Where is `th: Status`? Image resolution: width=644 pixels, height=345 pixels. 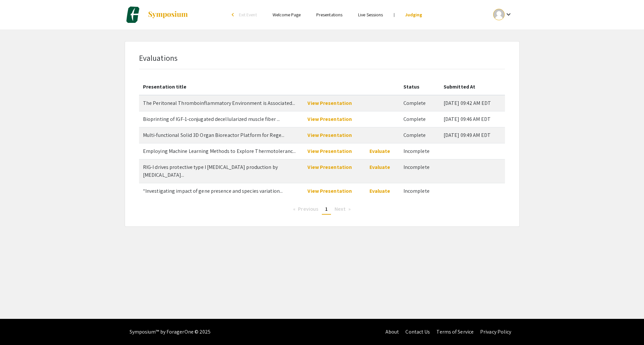 th: Status is located at coordinates (419, 87).